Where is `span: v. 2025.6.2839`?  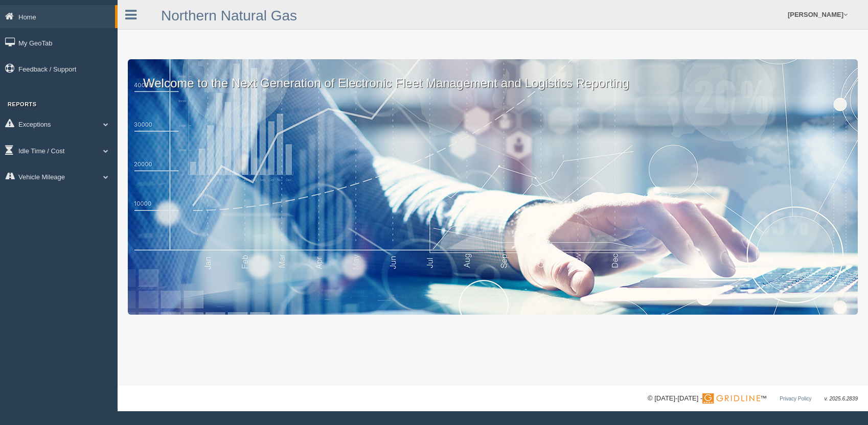 span: v. 2025.6.2839 is located at coordinates (840, 398).